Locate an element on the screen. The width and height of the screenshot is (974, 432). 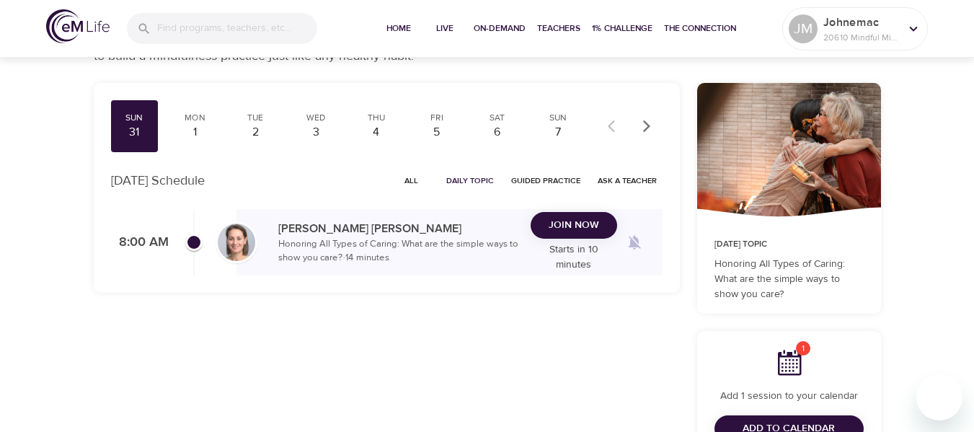
img: Deanna_Burkett-min.jpg is located at coordinates (236, 242).